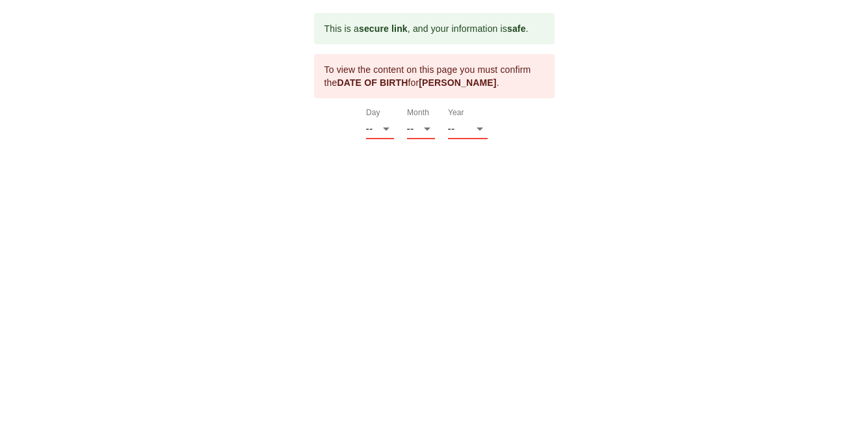 The height and width of the screenshot is (445, 868). Describe the element at coordinates (373, 113) in the screenshot. I see `label: Day` at that location.